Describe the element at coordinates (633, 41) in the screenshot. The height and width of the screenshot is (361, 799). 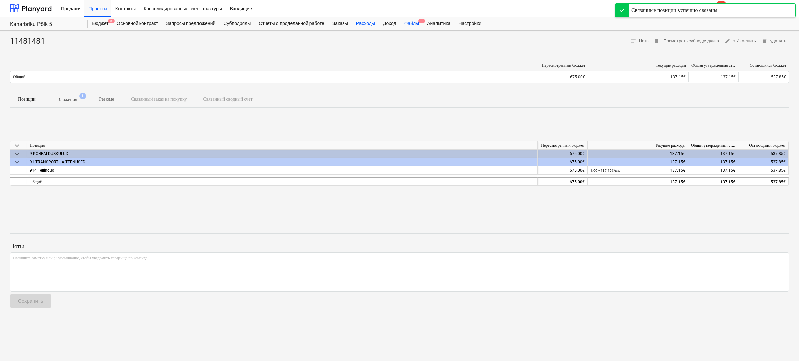
I see `span: notes` at that location.